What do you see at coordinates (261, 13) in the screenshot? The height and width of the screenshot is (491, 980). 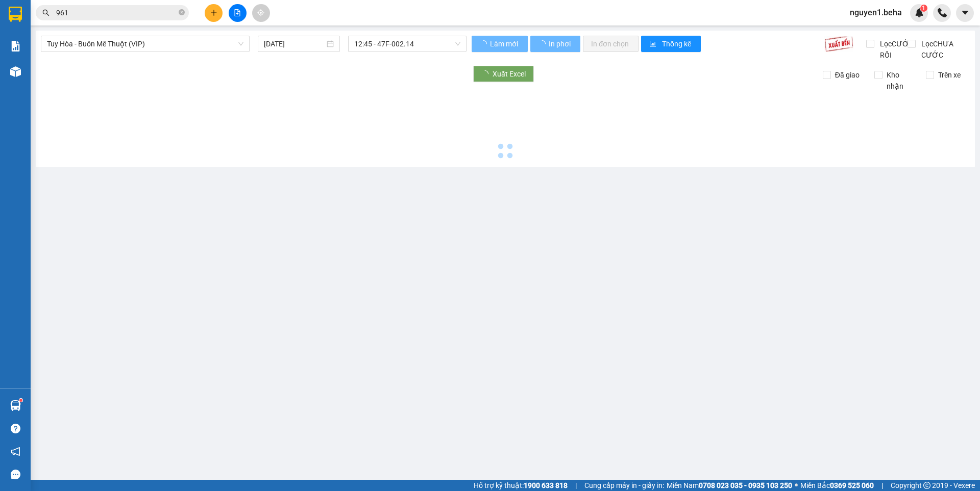 I see `button: aim` at bounding box center [261, 13].